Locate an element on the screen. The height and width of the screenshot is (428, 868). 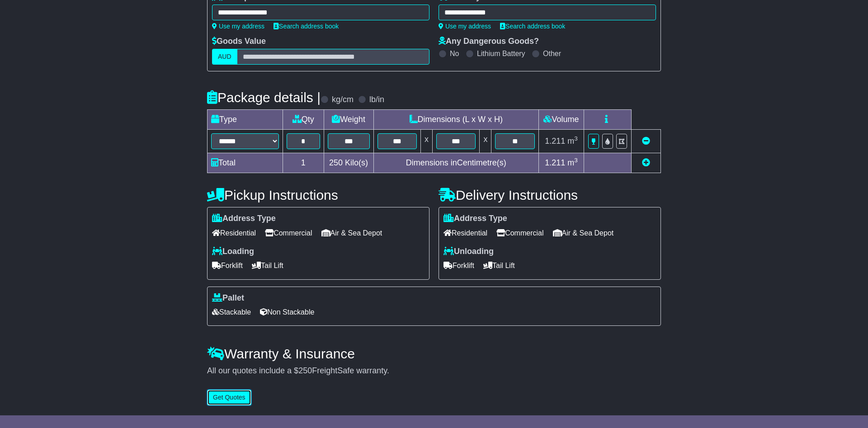
td: Weight is located at coordinates (348, 120).